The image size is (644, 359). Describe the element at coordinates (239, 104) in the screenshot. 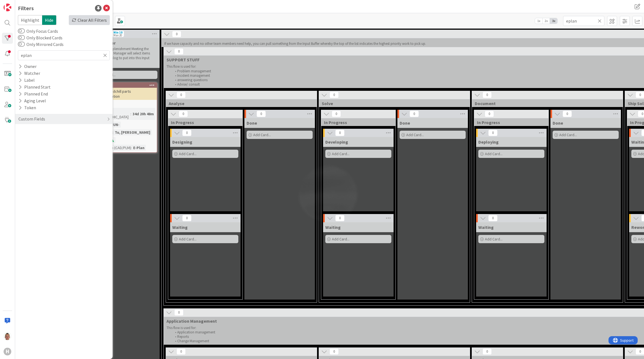

I see `span: Analyse` at that location.